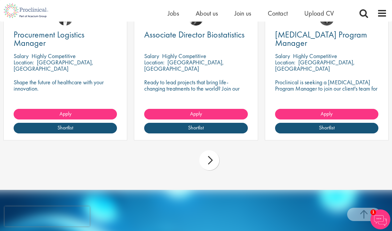 Image resolution: width=392 pixels, height=231 pixels. Describe the element at coordinates (319, 13) in the screenshot. I see `a: Upload CV` at that location.